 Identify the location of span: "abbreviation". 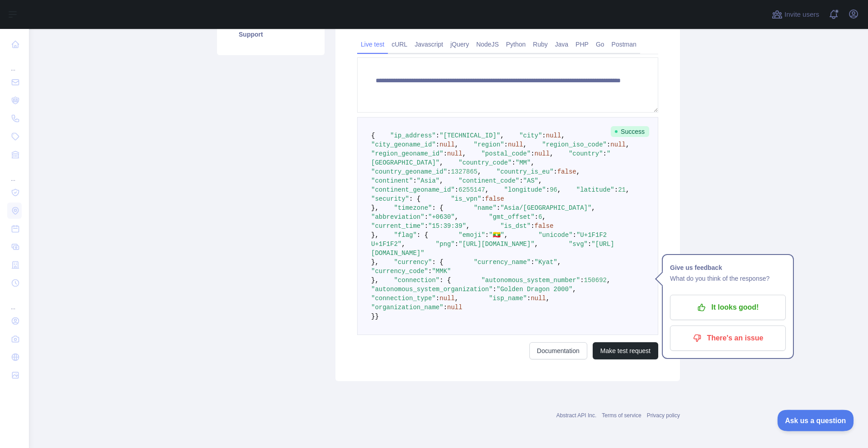
(398, 217).